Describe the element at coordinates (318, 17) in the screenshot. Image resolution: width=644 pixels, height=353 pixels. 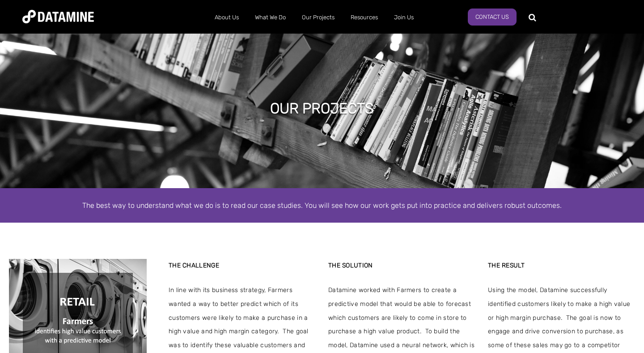
I see `a: Our Projects` at that location.